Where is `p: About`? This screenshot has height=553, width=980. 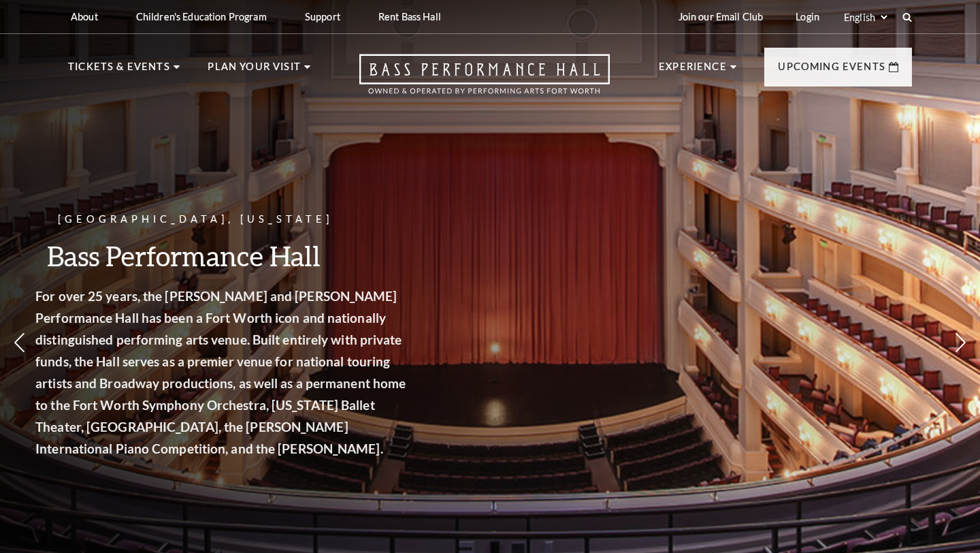 p: About is located at coordinates (85, 16).